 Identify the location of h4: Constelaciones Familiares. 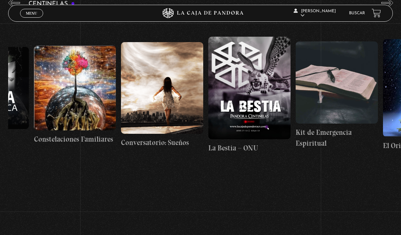
(75, 139).